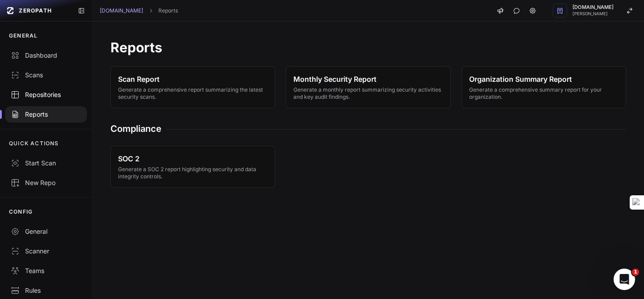 The width and height of the screenshot is (644, 299). I want to click on div: Scans, so click(46, 75).